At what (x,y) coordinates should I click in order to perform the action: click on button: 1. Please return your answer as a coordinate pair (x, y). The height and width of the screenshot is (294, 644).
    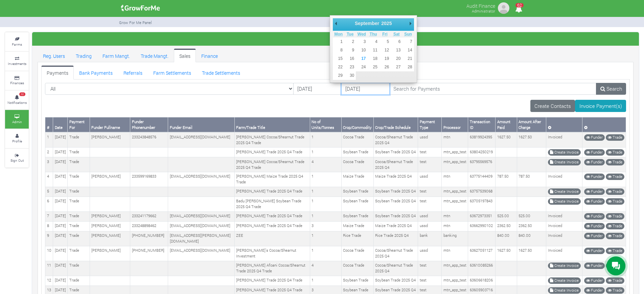
    Looking at the image, I should click on (338, 41).